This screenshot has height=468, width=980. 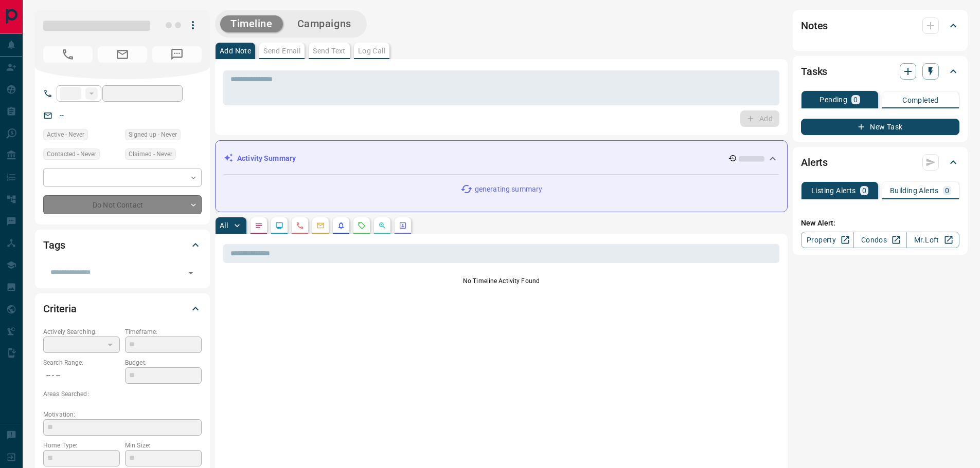 What do you see at coordinates (122, 394) in the screenshot?
I see `p: Areas Searched:` at bounding box center [122, 394].